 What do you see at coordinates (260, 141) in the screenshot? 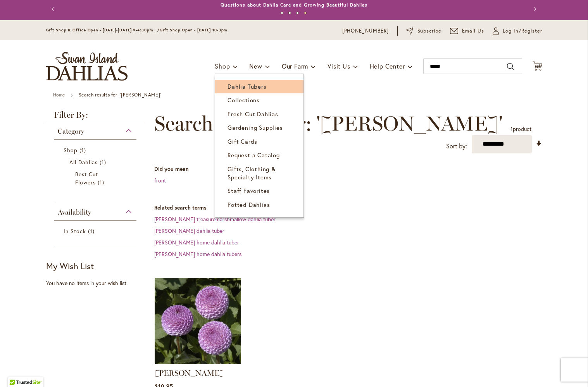
I see `a: Gift Cards` at bounding box center [260, 141].